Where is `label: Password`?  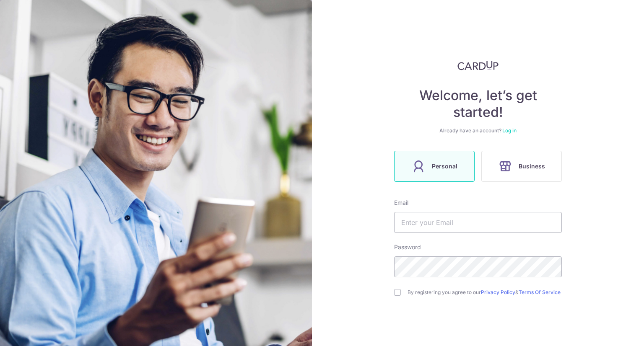 label: Password is located at coordinates (407, 248).